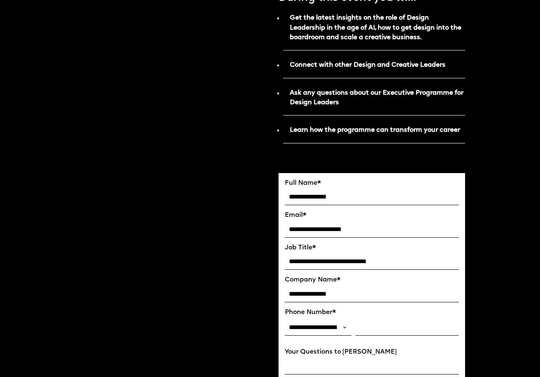  I want to click on strong: Learn how the programme can transform your career, so click(375, 130).